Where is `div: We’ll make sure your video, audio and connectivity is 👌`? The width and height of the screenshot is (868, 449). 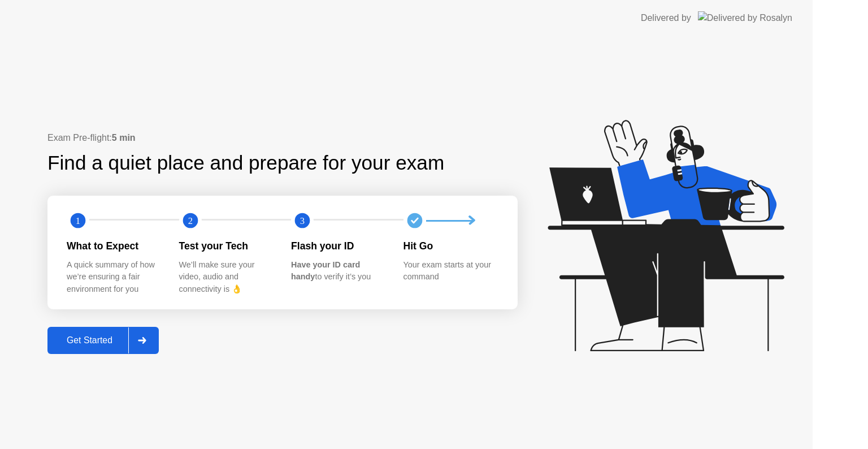 div: We’ll make sure your video, audio and connectivity is 👌 is located at coordinates (226, 277).